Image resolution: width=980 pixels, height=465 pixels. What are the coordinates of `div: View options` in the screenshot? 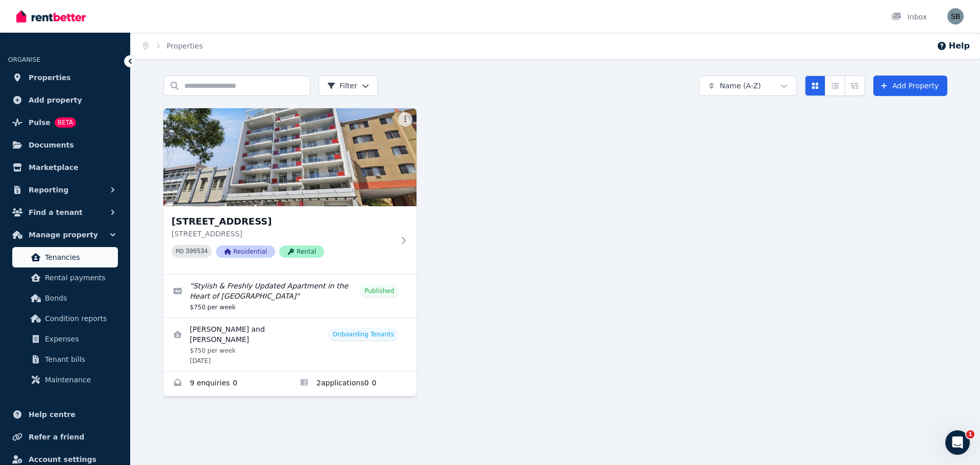 It's located at (835, 86).